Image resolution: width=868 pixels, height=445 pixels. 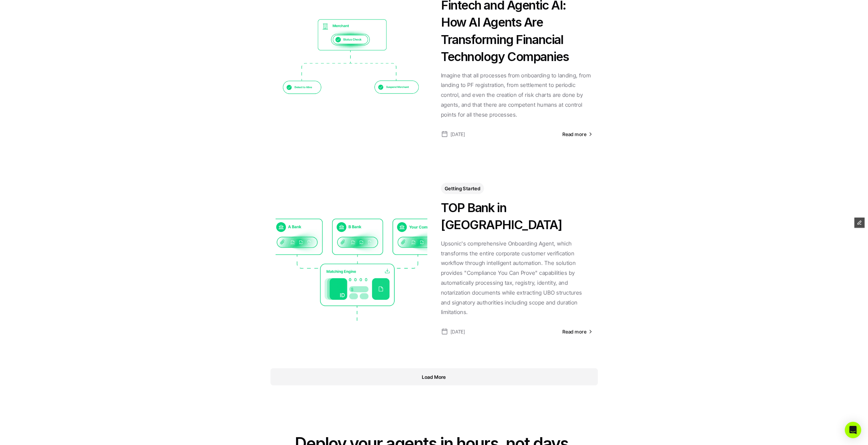 What do you see at coordinates (853, 430) in the screenshot?
I see `div: Open Intercom Messenger` at bounding box center [853, 430].